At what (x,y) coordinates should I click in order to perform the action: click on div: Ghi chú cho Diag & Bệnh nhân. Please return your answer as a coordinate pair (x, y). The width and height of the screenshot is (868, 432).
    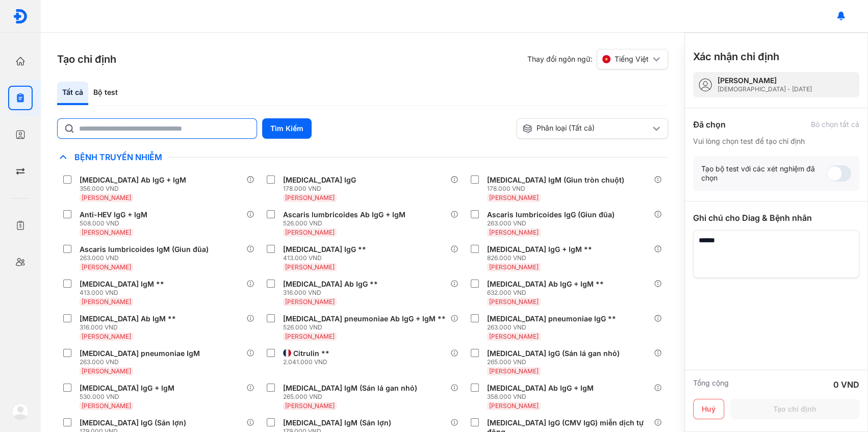
    Looking at the image, I should click on (776, 218).